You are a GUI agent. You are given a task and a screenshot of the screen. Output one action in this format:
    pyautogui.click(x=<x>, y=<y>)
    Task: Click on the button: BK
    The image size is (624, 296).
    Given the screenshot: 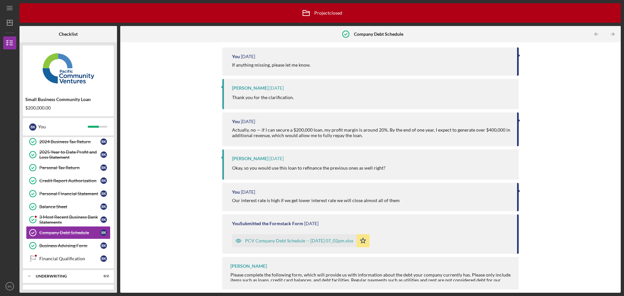 What is the action you would take?
    pyautogui.click(x=10, y=286)
    